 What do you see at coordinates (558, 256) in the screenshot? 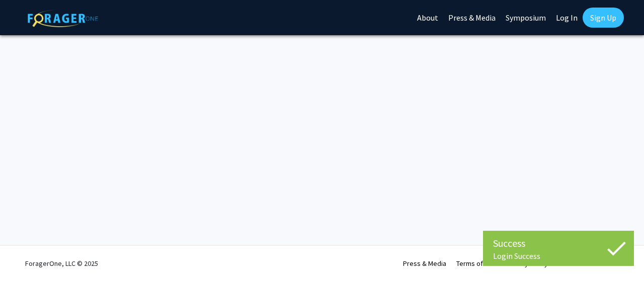
I see `div: Login Success` at bounding box center [558, 256].